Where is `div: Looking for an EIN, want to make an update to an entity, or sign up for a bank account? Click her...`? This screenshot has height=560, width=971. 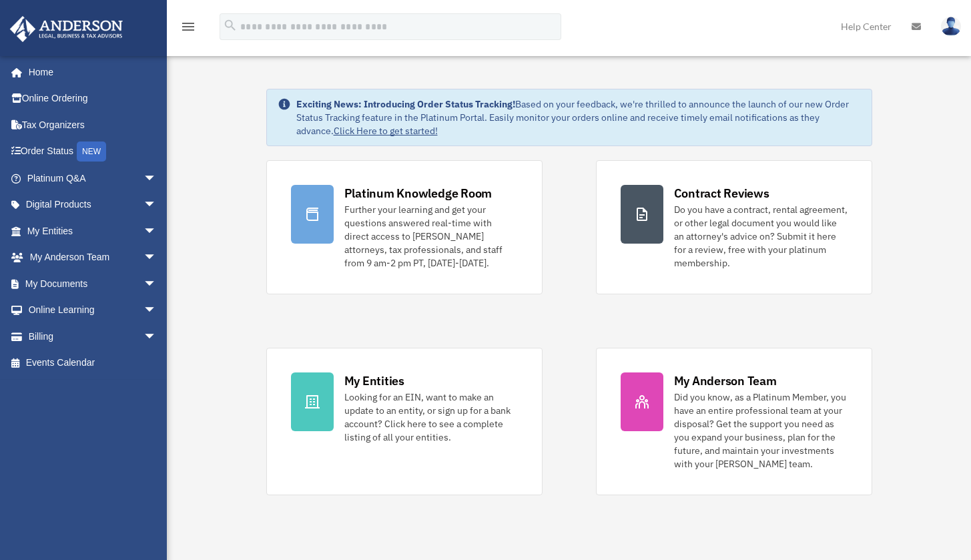
div: Looking for an EIN, want to make an update to an entity, or sign up for a bank account? Click her... is located at coordinates (431, 417).